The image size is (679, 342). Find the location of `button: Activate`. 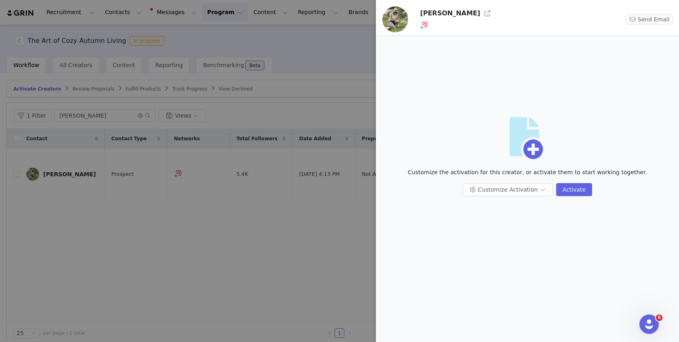

button: Activate is located at coordinates (574, 189).